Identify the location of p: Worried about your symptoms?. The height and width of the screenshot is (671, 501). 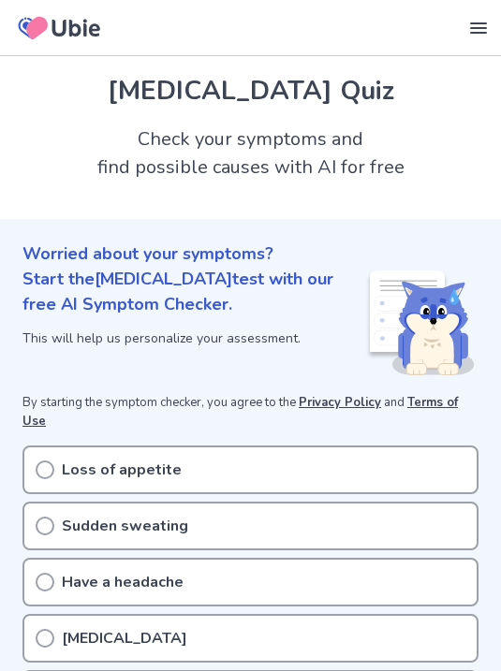
(250, 254).